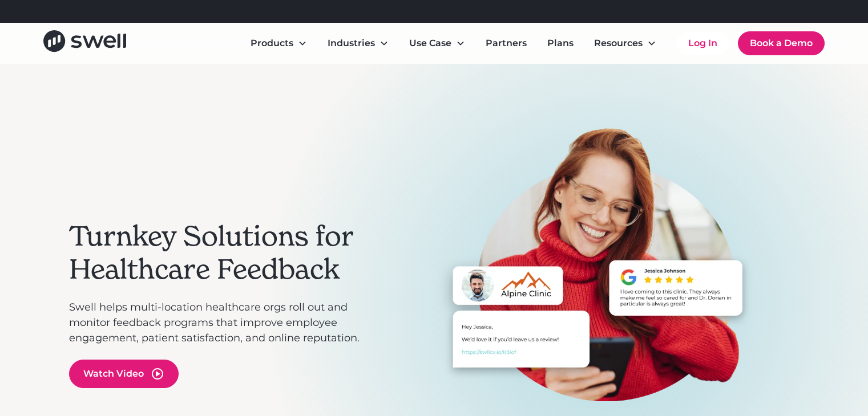 The height and width of the screenshot is (416, 868). I want to click on a: Log In, so click(702, 43).